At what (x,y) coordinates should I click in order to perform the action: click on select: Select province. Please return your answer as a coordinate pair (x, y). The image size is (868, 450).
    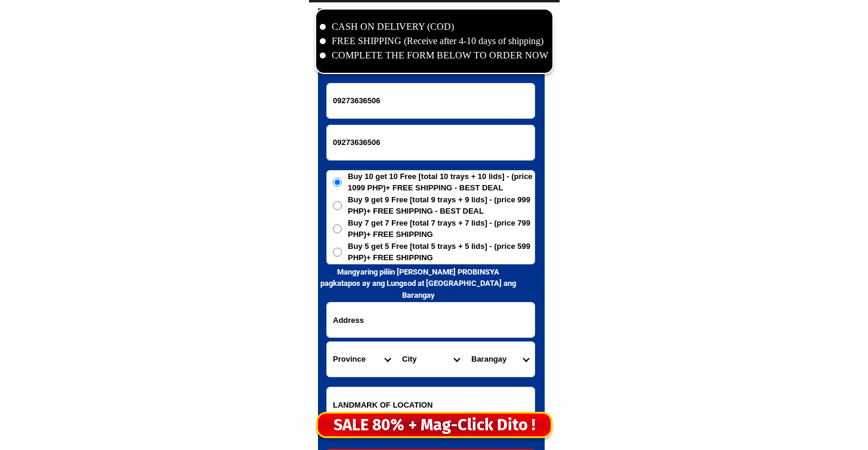
    Looking at the image, I should click on (362, 359).